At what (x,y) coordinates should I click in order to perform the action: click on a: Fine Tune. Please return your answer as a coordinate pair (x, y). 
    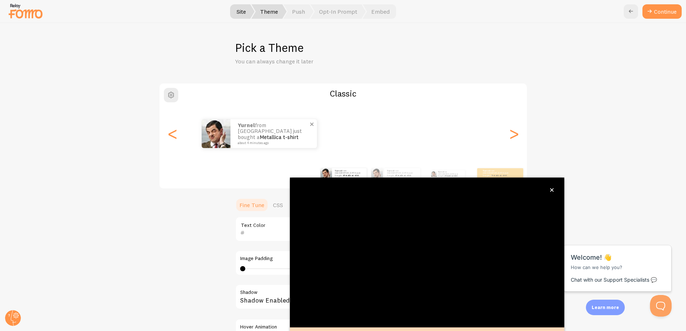
    Looking at the image, I should click on (252, 205).